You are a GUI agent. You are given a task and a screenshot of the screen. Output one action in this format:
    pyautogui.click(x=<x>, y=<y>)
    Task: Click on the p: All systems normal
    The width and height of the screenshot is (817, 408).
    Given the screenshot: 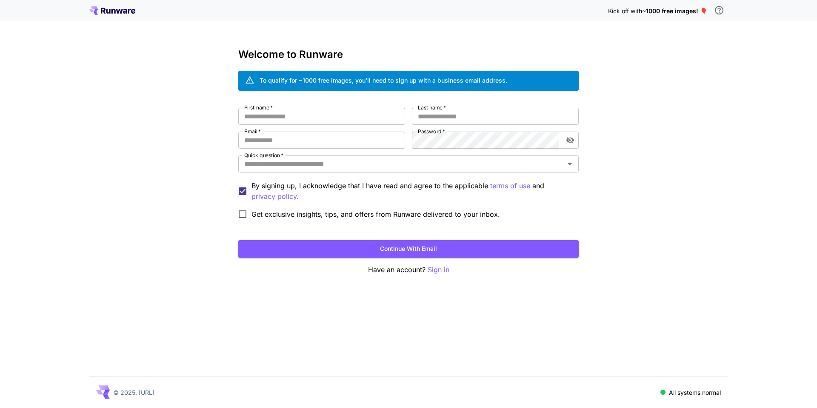 What is the action you would take?
    pyautogui.click(x=695, y=392)
    